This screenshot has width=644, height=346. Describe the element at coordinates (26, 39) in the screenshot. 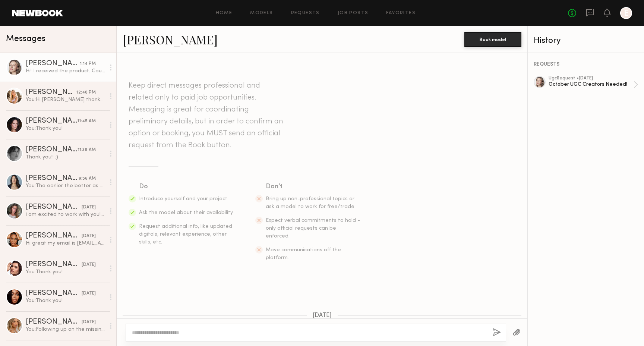

I see `span: Messages` at that location.